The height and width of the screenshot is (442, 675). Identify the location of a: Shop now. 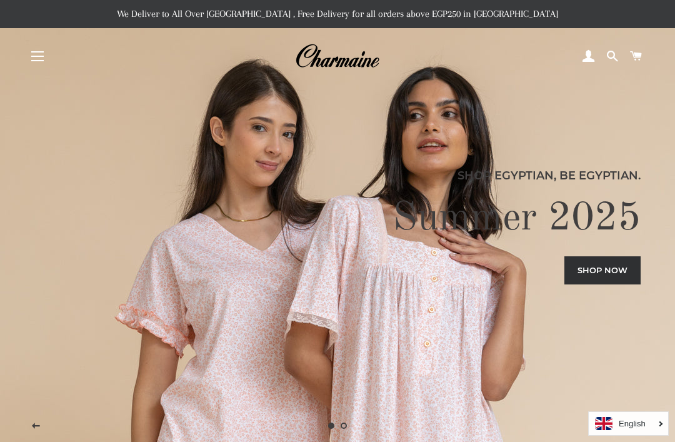
(603, 270).